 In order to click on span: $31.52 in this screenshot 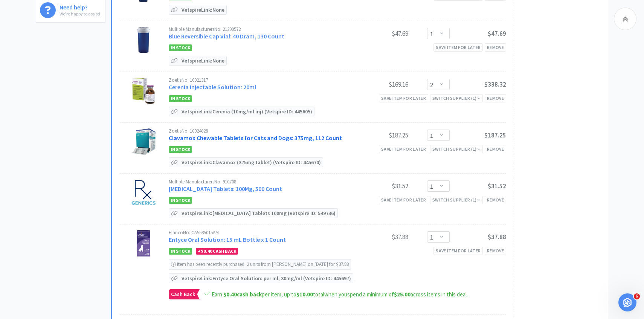, I will do `click(497, 186)`.